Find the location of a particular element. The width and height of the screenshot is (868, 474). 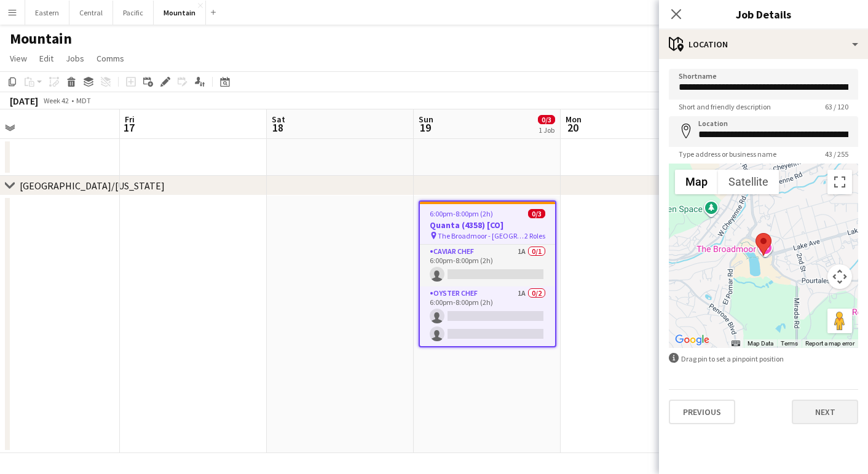

span: 19 is located at coordinates (425, 127).